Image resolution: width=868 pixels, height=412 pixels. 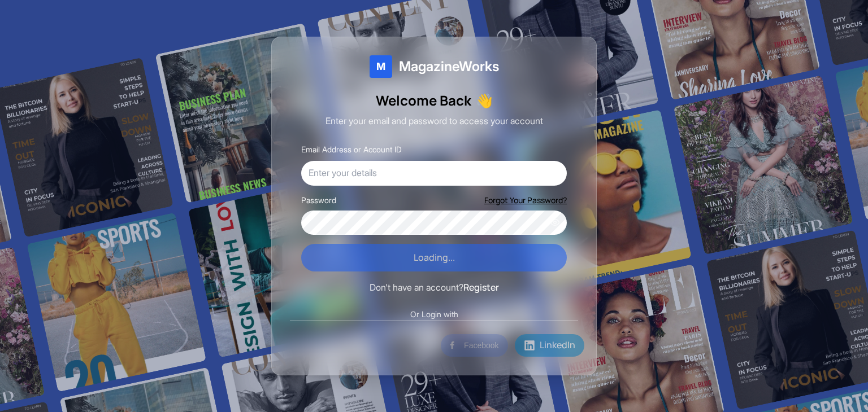 What do you see at coordinates (434, 314) in the screenshot?
I see `span: Or Login with` at bounding box center [434, 314].